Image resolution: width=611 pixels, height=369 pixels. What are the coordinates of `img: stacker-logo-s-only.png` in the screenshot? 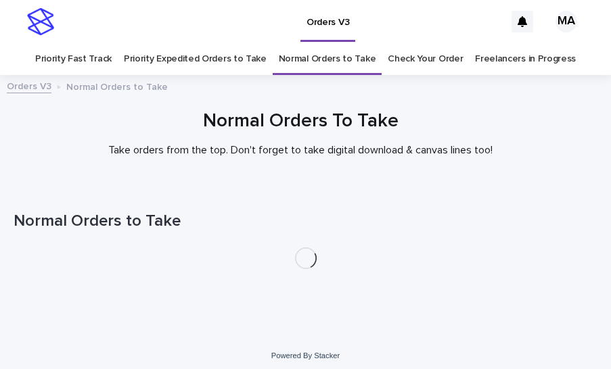 It's located at (41, 22).